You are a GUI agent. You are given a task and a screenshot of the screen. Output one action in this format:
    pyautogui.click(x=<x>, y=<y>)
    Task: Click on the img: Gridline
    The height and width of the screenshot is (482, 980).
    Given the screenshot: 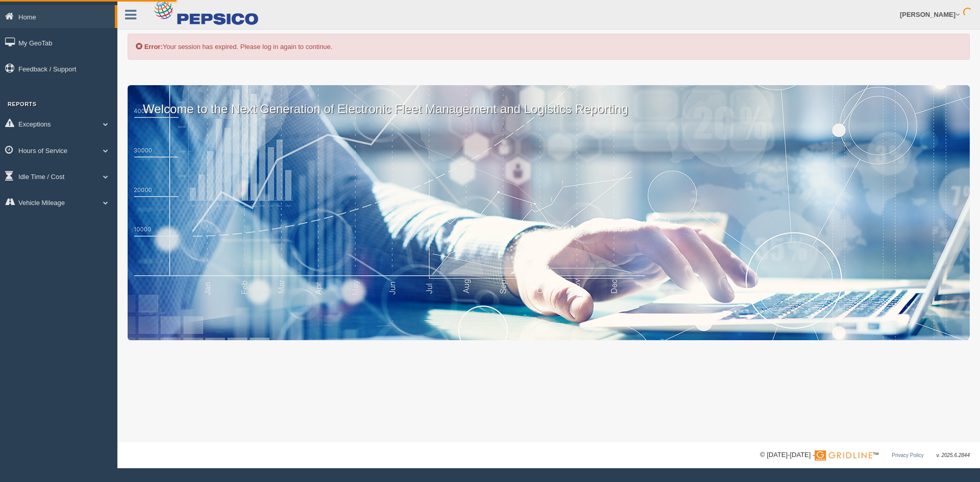 What is the action you would take?
    pyautogui.click(x=843, y=456)
    